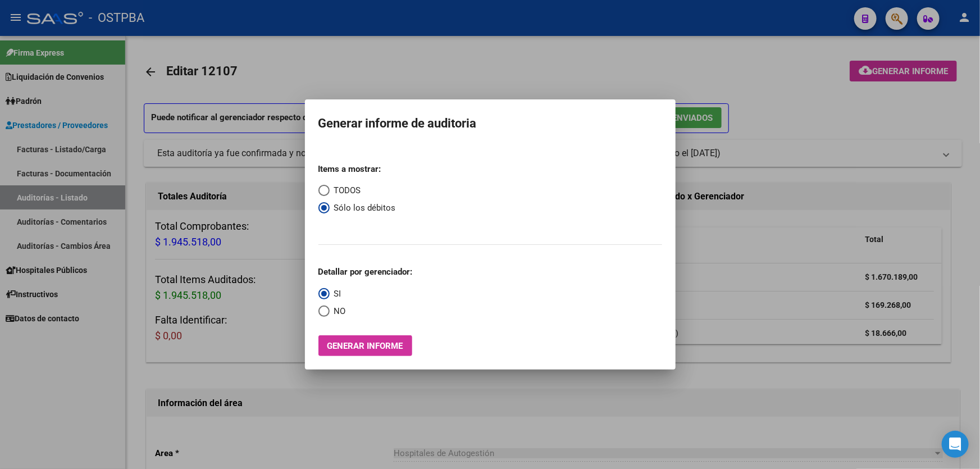 The height and width of the screenshot is (469, 980). I want to click on span: NO, so click(337, 311).